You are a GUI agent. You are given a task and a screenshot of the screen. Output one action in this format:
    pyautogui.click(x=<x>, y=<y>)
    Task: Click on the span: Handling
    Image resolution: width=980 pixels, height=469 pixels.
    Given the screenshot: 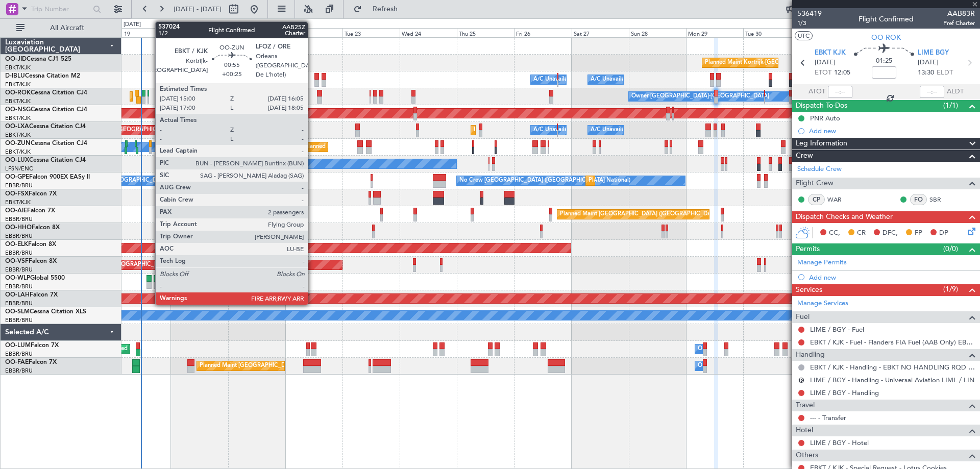 What is the action you would take?
    pyautogui.click(x=810, y=354)
    